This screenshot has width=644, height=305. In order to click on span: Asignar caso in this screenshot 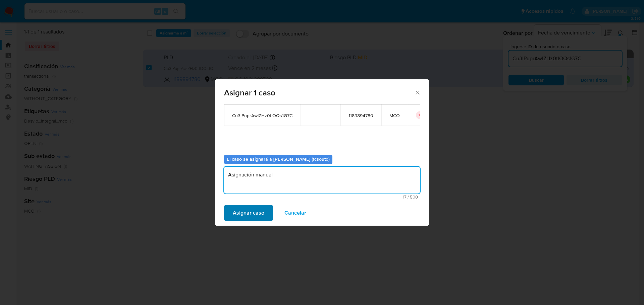, I will do `click(248, 213)`.